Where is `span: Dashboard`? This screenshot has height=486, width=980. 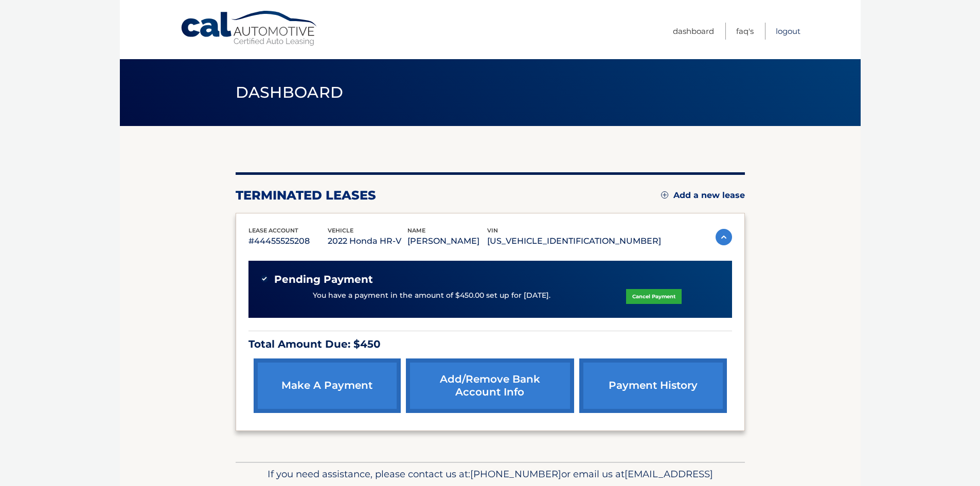
span: Dashboard is located at coordinates (290, 92).